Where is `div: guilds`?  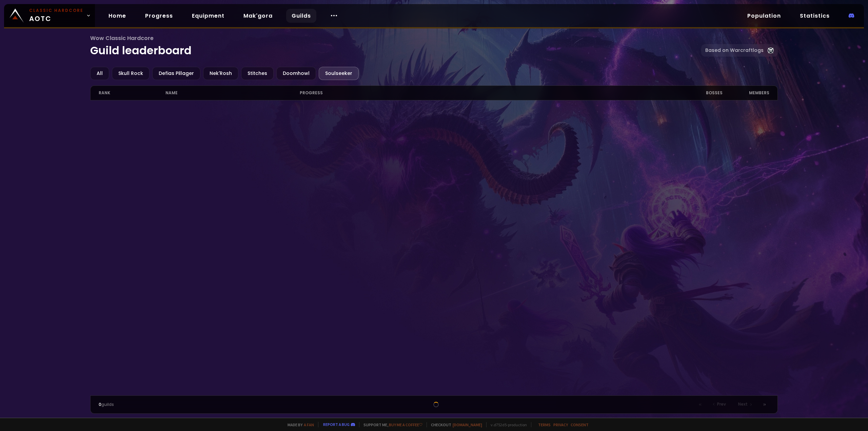
div: guilds is located at coordinates (182, 404).